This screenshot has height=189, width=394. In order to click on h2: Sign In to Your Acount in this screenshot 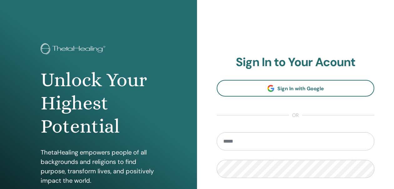, I will do `click(296, 62)`.